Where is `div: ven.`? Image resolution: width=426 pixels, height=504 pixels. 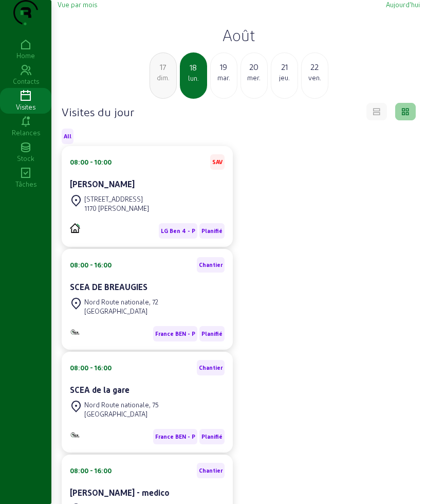 div: ven. is located at coordinates (315, 77).